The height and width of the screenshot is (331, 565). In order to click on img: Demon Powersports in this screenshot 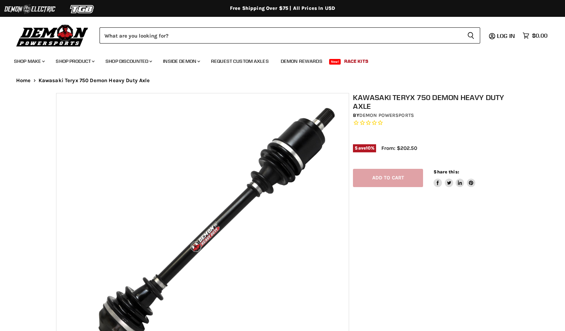, I will do `click(52, 35)`.